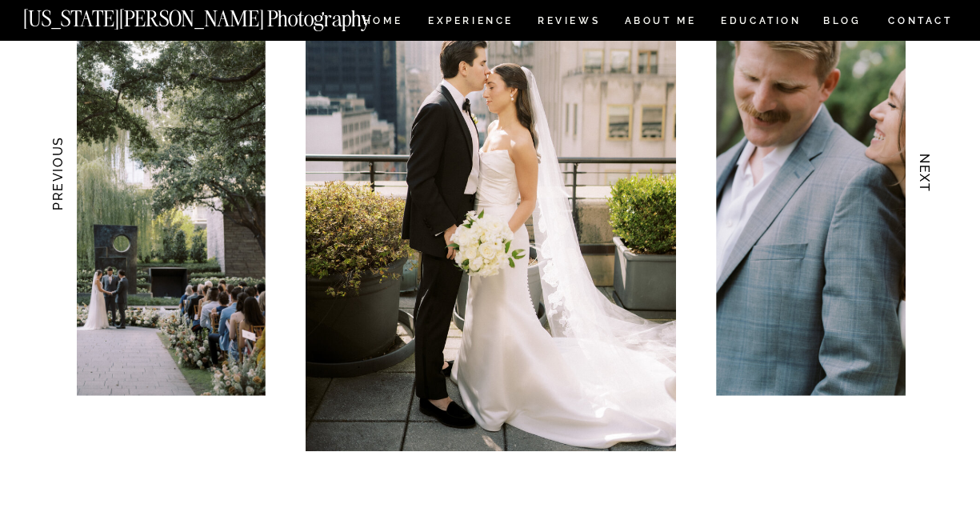 Image resolution: width=980 pixels, height=532 pixels. Describe the element at coordinates (568, 23) in the screenshot. I see `nav: REVIEWS` at that location.